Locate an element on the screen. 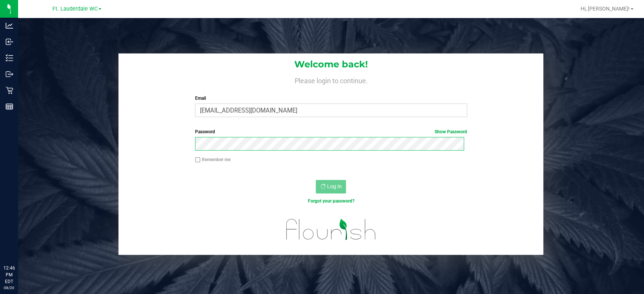 The height and width of the screenshot is (294, 644). a: Forgot your password? is located at coordinates (331, 201).